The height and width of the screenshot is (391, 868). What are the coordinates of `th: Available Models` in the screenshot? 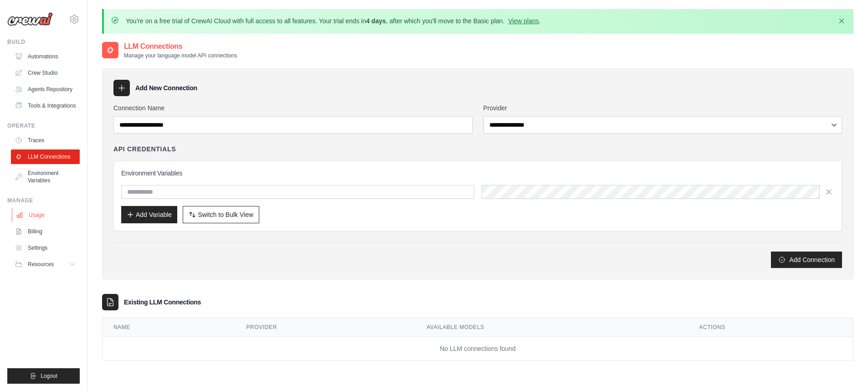 It's located at (552, 327).